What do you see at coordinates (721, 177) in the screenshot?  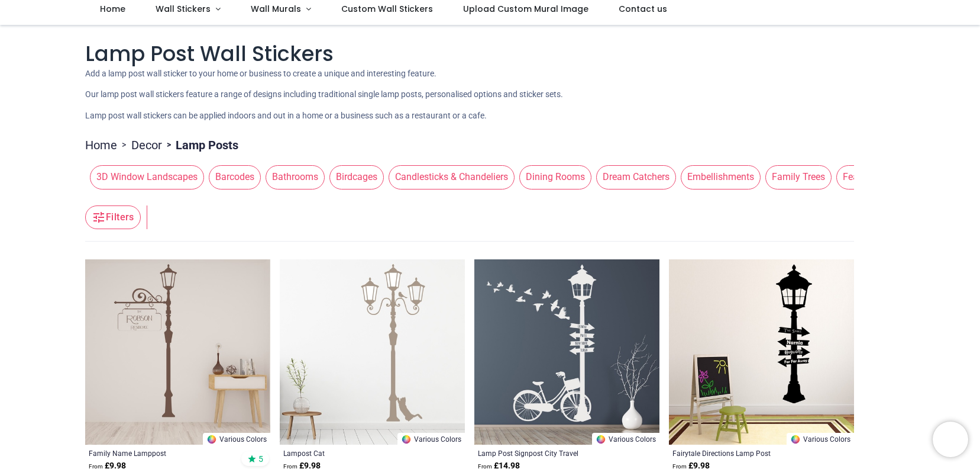 I see `span: Embellishments` at bounding box center [721, 177].